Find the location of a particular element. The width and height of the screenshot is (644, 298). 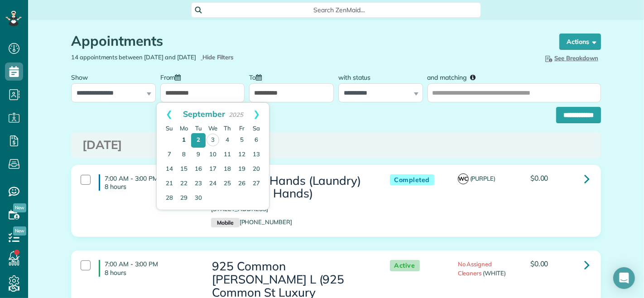

a: 4 is located at coordinates (227, 140).